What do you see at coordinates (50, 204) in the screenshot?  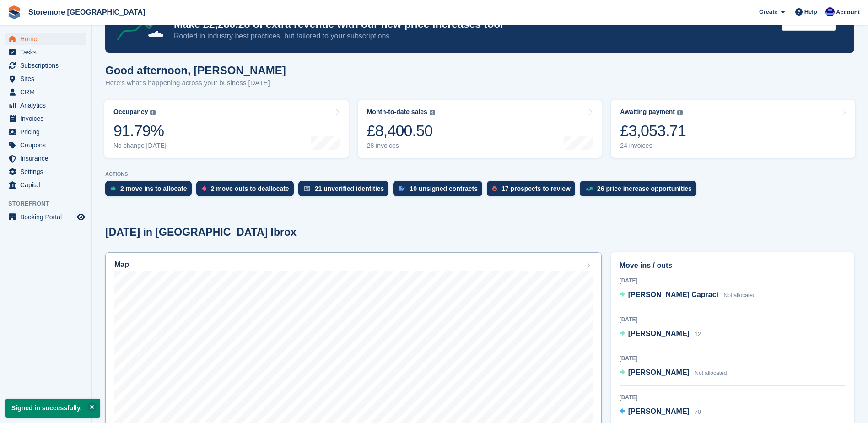 I see `span: Storefront` at bounding box center [50, 204].